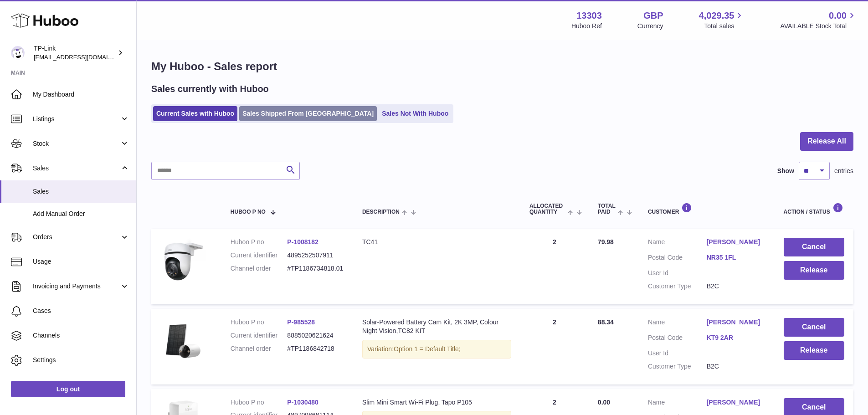 The image size is (868, 415). I want to click on div: Currency, so click(651, 26).